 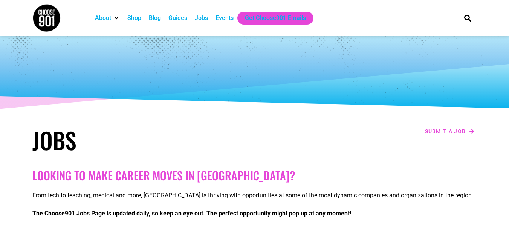 What do you see at coordinates (142, 140) in the screenshot?
I see `h1: Jobs` at bounding box center [142, 140].